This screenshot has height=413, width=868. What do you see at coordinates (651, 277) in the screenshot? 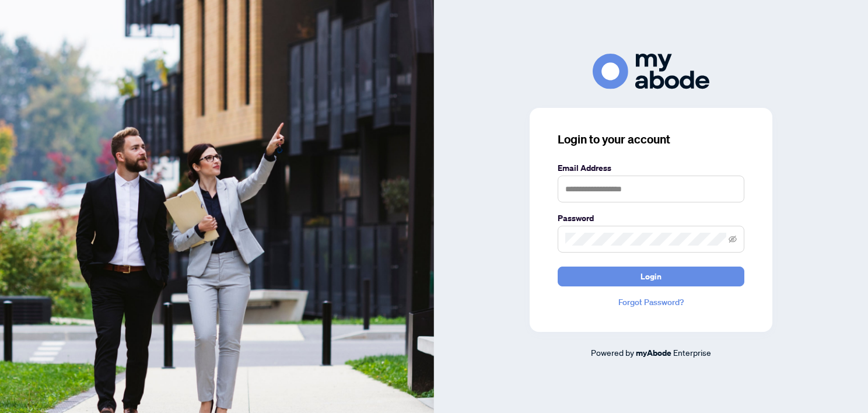
I see `span: Login` at bounding box center [651, 277].